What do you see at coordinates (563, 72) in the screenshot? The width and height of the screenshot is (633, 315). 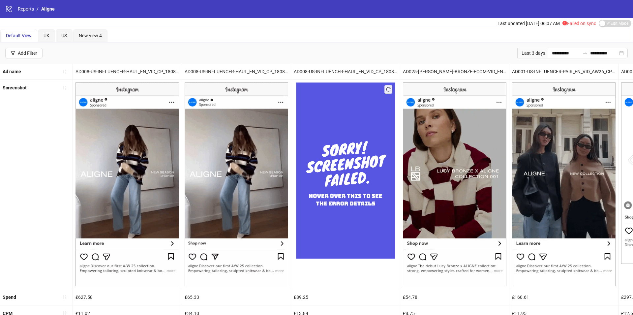 I see `div: AD001-US-INFLUENCER-PAIR_EN_VID_AW26_CP_18082025_F_CC_SC10_USP11_AW26` at bounding box center [563, 72].